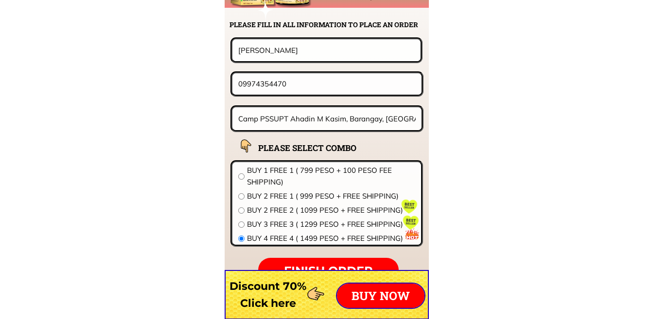 This screenshot has height=319, width=653. What do you see at coordinates (331, 210) in the screenshot?
I see `span: BUY 2 FREE 2 ( 1099 PESO + FREE SHIPPING)` at bounding box center [331, 210].